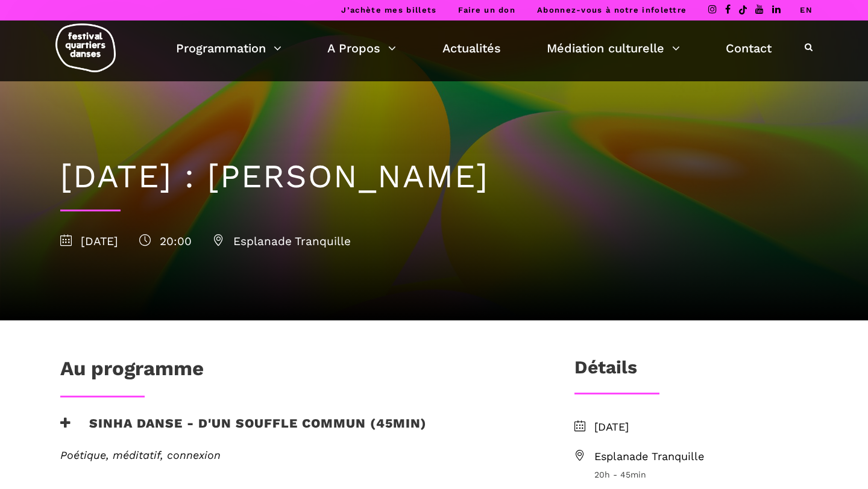 The width and height of the screenshot is (868, 489). I want to click on a: J’achète mes billets, so click(389, 10).